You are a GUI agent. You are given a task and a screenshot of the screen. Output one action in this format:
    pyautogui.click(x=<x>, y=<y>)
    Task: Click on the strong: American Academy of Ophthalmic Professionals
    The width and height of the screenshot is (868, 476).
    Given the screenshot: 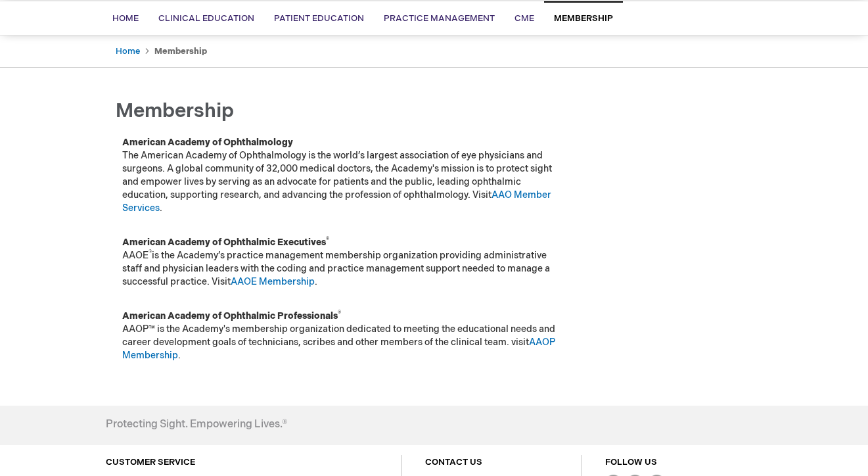 What is the action you would take?
    pyautogui.click(x=231, y=316)
    